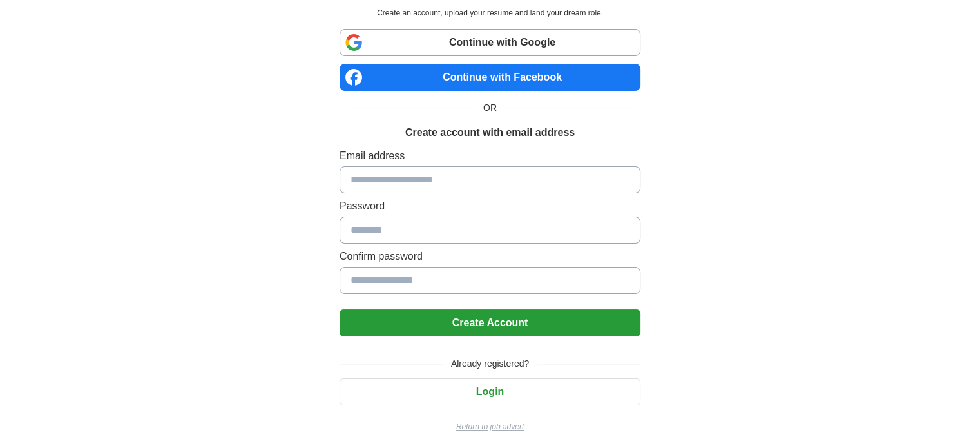 This screenshot has height=448, width=980. I want to click on a: Continue with Facebook, so click(490, 78).